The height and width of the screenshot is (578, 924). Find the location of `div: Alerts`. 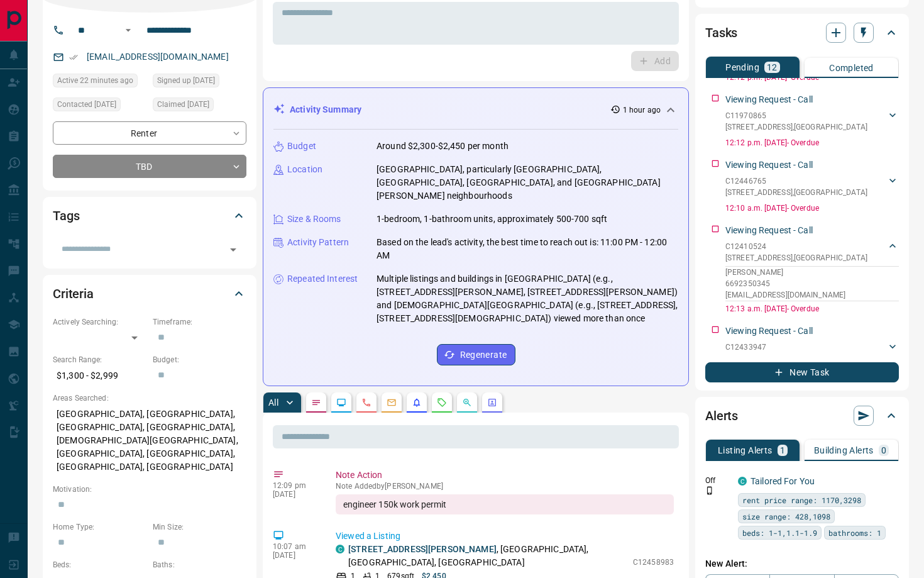

div: Alerts is located at coordinates (802, 416).